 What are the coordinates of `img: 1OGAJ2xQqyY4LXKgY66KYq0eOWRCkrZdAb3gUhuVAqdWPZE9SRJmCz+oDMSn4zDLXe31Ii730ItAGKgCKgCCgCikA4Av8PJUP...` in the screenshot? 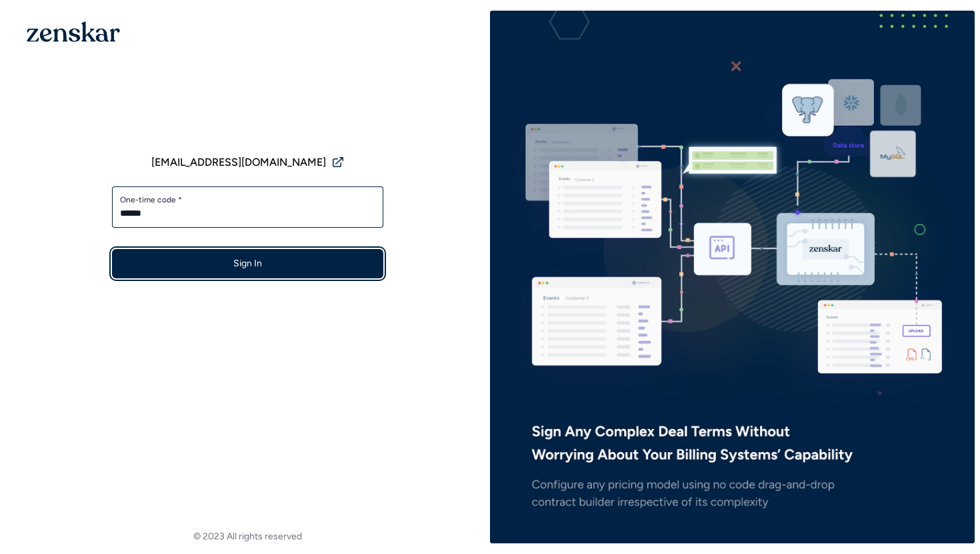 It's located at (73, 31).